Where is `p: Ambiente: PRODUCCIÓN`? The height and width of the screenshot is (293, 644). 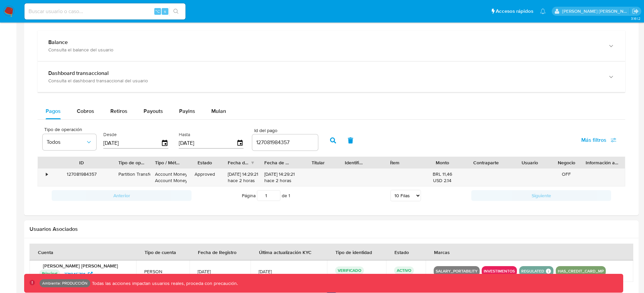
p: Ambiente: PRODUCCIÓN is located at coordinates (65, 283).